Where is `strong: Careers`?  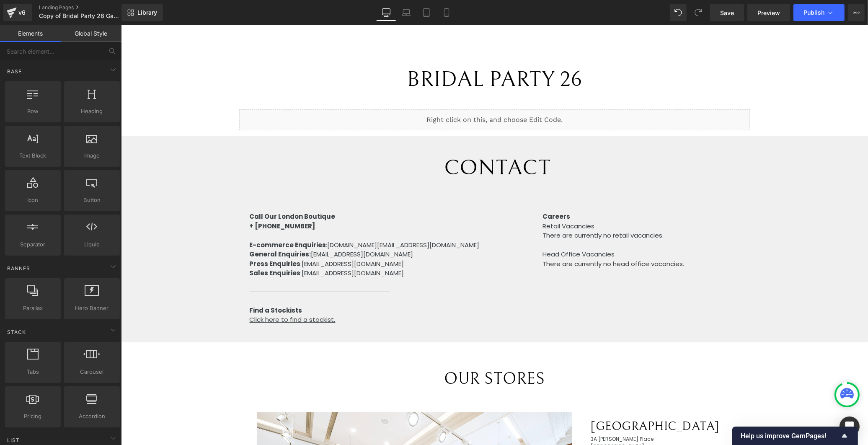 strong: Careers is located at coordinates (435, 191).